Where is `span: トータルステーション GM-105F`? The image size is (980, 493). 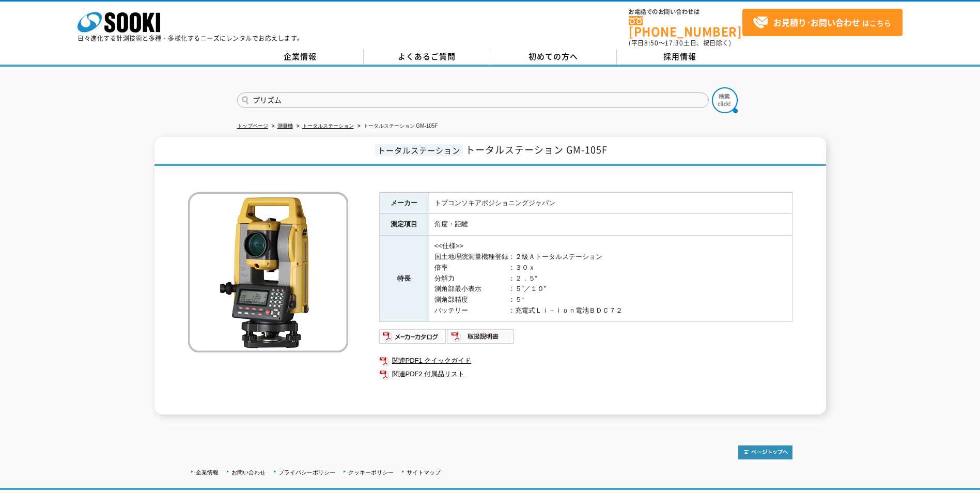 span: トータルステーション GM-105F is located at coordinates (536, 150).